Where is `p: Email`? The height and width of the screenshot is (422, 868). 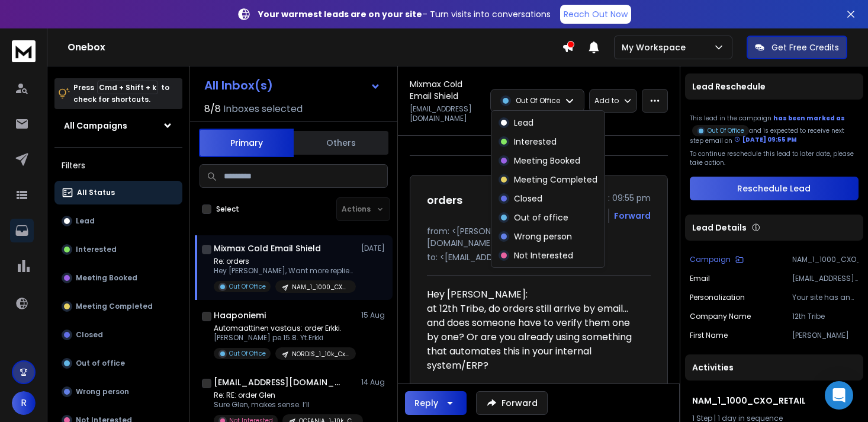
p: Email is located at coordinates (700, 279).